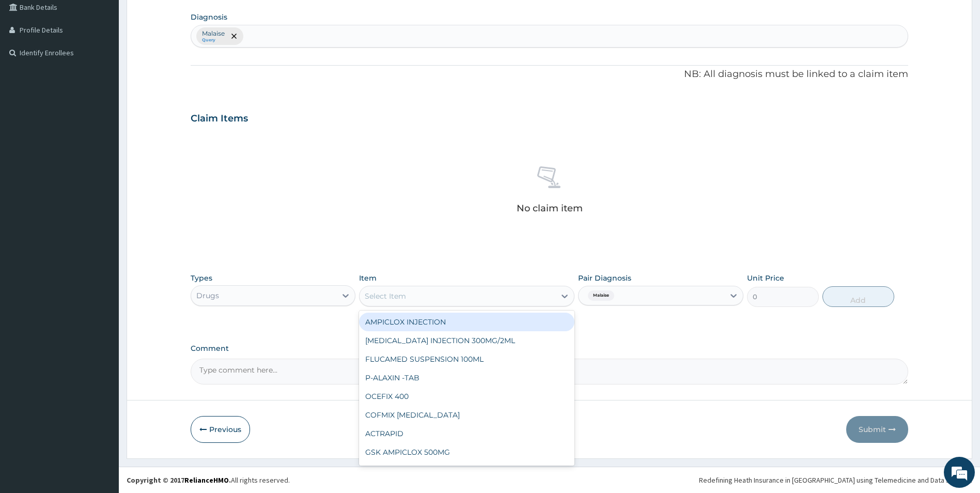 The height and width of the screenshot is (493, 980). I want to click on button: Previous, so click(220, 429).